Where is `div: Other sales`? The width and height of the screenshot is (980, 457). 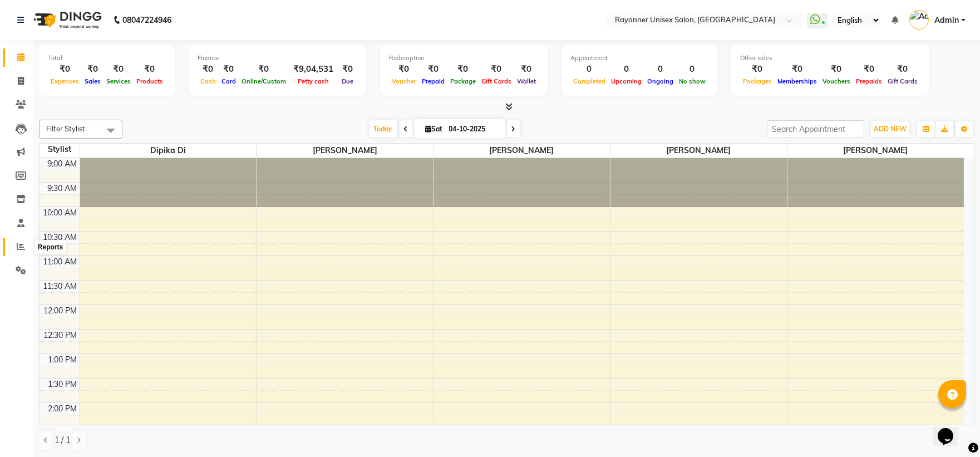 div: Other sales is located at coordinates (831, 58).